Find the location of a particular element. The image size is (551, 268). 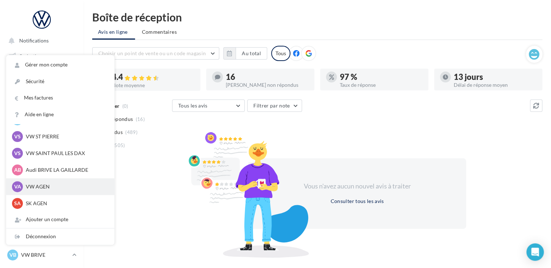

span: Non répondus is located at coordinates (116, 119).